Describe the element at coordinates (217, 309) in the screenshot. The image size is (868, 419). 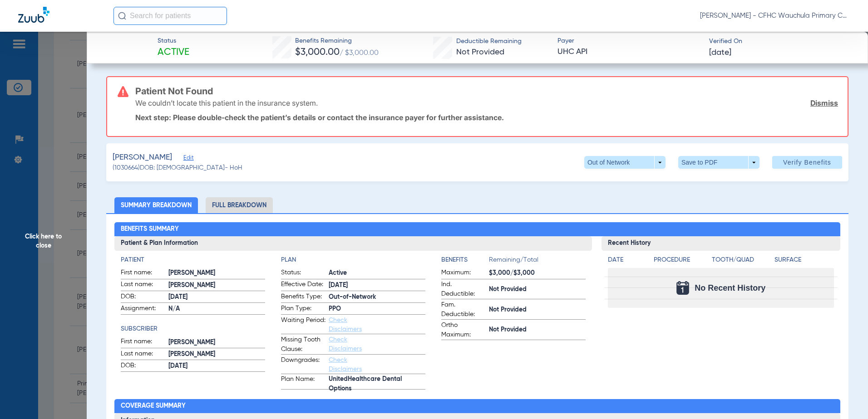
I see `span: N/A` at that location.